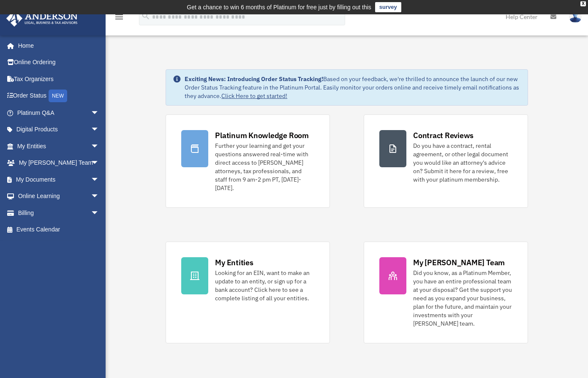 Image resolution: width=588 pixels, height=378 pixels. What do you see at coordinates (388, 7) in the screenshot?
I see `a: survey` at bounding box center [388, 7].